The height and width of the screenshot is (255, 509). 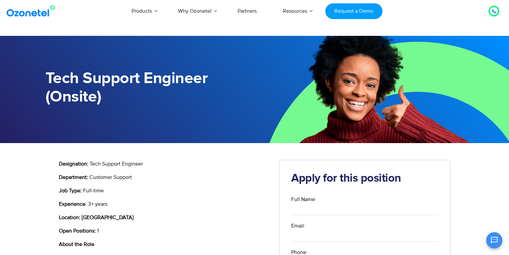 I want to click on span: 3+ years, so click(x=98, y=204).